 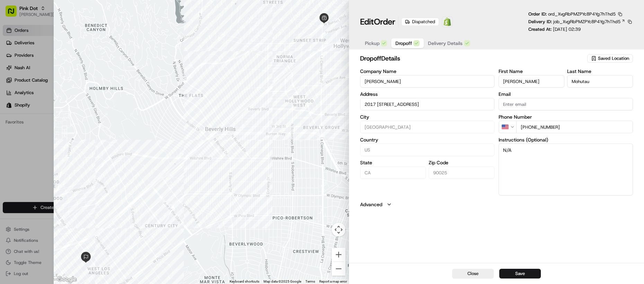 What do you see at coordinates (581, 22) in the screenshot?
I see `div: Delivery ID:` at bounding box center [581, 22].